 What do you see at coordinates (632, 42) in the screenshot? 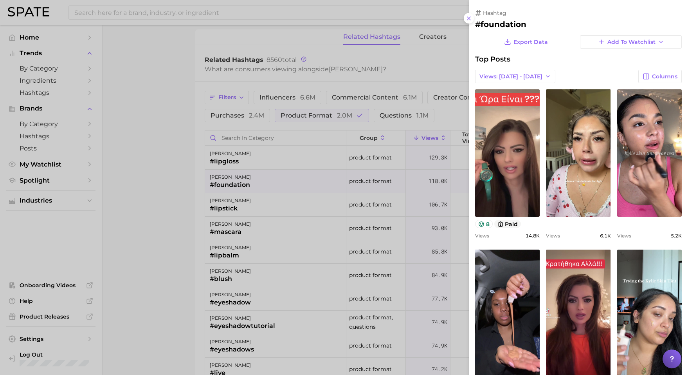
I see `span: Add to Watchlist` at bounding box center [632, 42].